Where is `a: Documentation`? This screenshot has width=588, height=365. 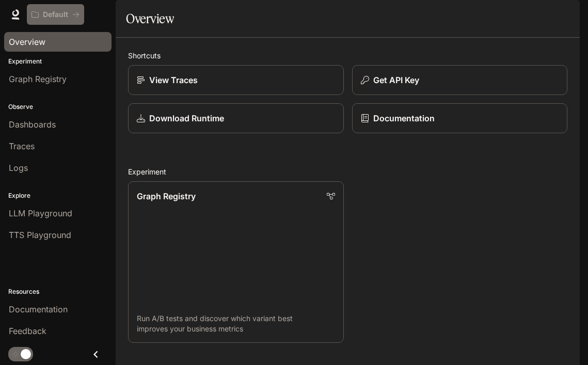
a: Documentation is located at coordinates (460, 118).